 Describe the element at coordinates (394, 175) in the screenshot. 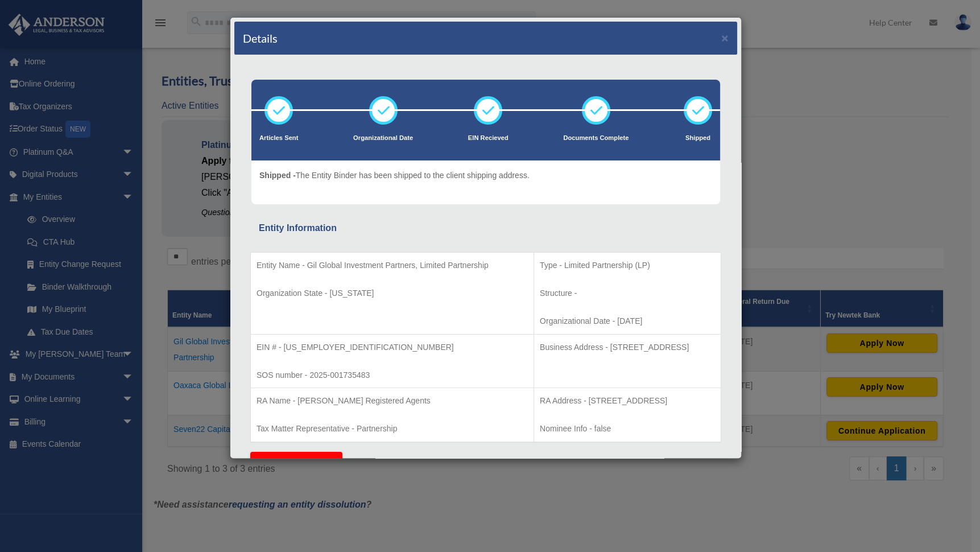

I see `p: The Entity Binder has been shipped to the client shipping address.` at that location.